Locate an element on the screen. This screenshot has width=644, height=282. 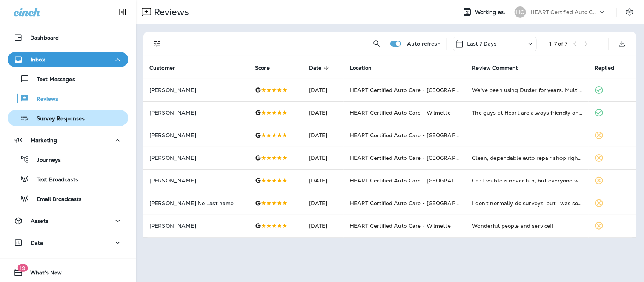
div: HC is located at coordinates (521, 12).